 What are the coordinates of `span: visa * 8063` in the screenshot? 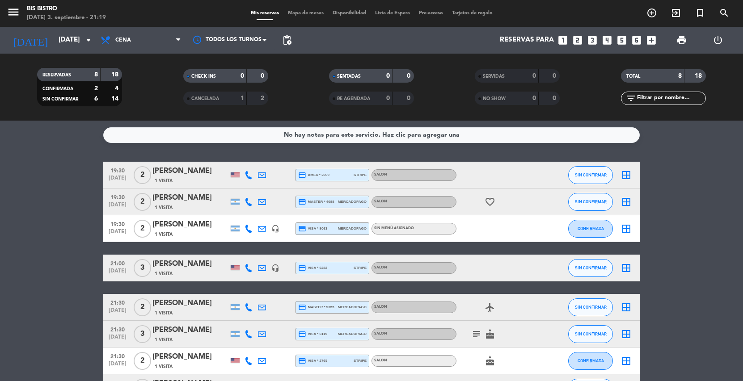 It's located at (313, 229).